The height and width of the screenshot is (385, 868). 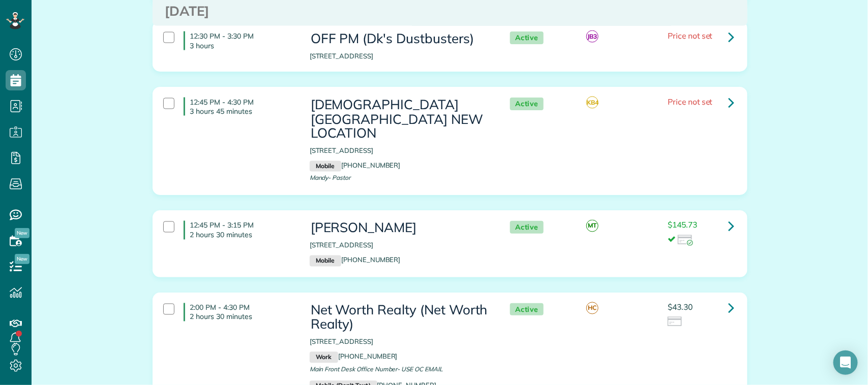 What do you see at coordinates (239, 107) in the screenshot?
I see `h4: 12:45 PM - 4:30 PM` at bounding box center [239, 107].